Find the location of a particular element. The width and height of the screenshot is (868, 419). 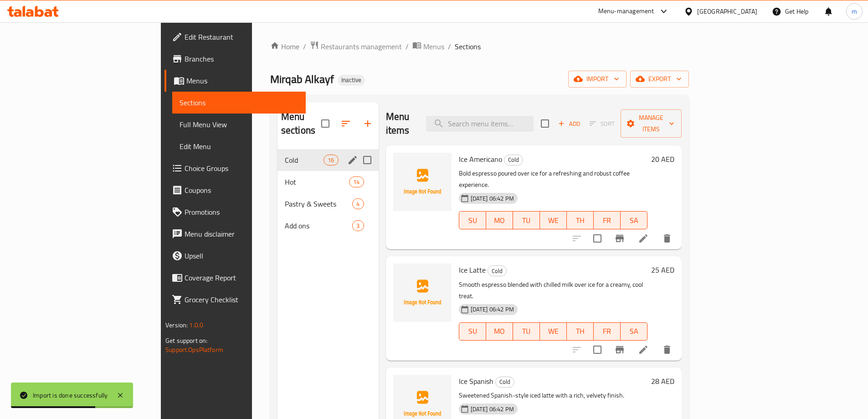

span: Ice Americano is located at coordinates (480, 159).